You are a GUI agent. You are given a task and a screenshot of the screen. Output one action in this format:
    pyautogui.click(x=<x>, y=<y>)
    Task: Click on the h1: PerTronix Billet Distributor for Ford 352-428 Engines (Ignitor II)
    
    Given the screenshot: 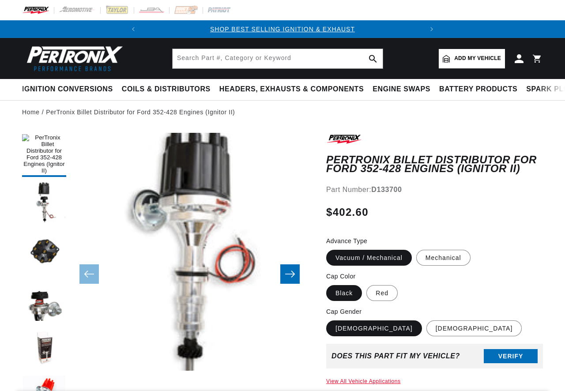 What is the action you would take?
    pyautogui.click(x=435, y=164)
    